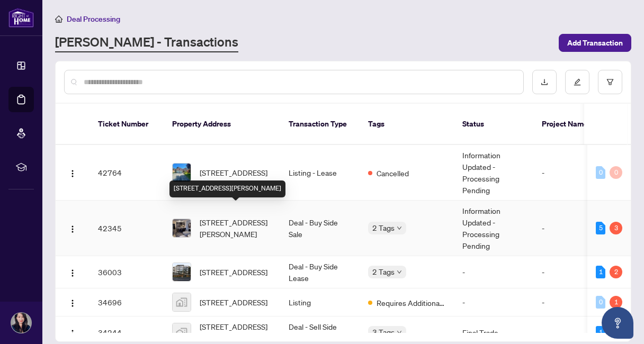 The width and height of the screenshot is (644, 344). What do you see at coordinates (595, 43) in the screenshot?
I see `span: Add Transaction` at bounding box center [595, 43].